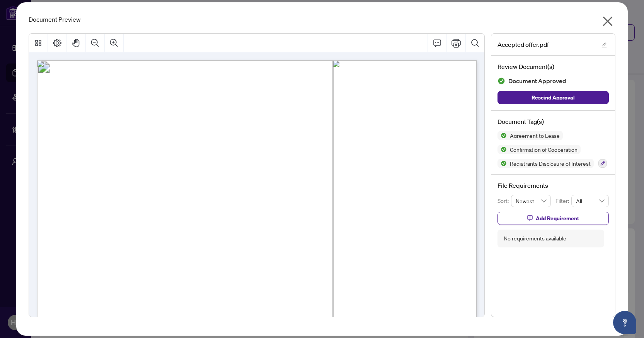  Describe the element at coordinates (553, 121) in the screenshot. I see `h4: Document Tag(s)` at that location.